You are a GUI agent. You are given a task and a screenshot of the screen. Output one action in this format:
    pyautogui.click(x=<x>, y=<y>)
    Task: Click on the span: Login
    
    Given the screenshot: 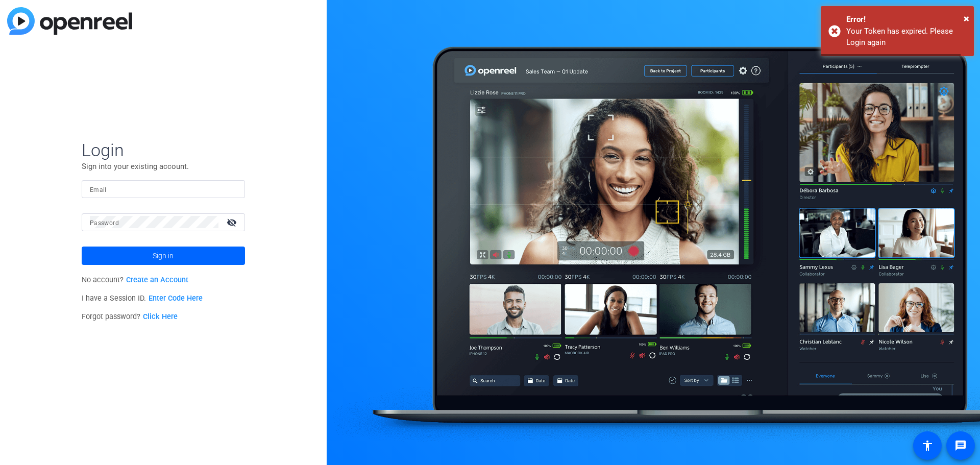 What is the action you would take?
    pyautogui.click(x=163, y=150)
    